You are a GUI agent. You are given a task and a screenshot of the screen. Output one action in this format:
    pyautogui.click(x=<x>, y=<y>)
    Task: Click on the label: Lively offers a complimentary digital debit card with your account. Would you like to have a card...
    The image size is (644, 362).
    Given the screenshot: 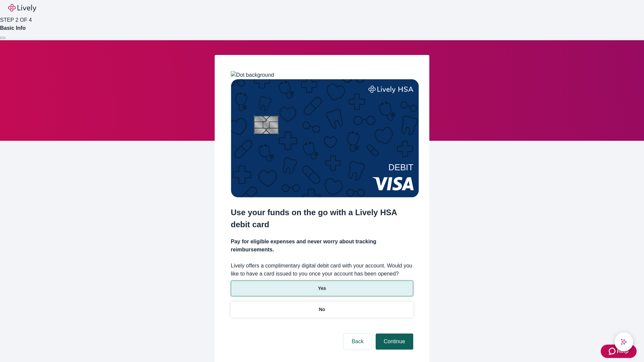 What is the action you would take?
    pyautogui.click(x=322, y=270)
    